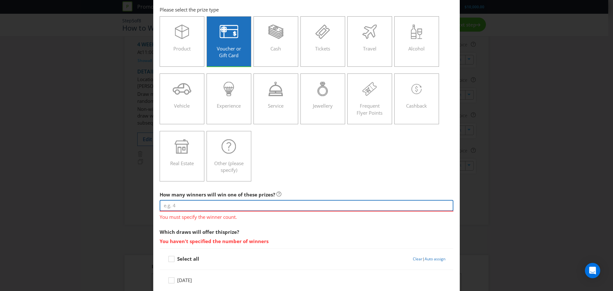  I want to click on span: Jewellery, so click(323, 106).